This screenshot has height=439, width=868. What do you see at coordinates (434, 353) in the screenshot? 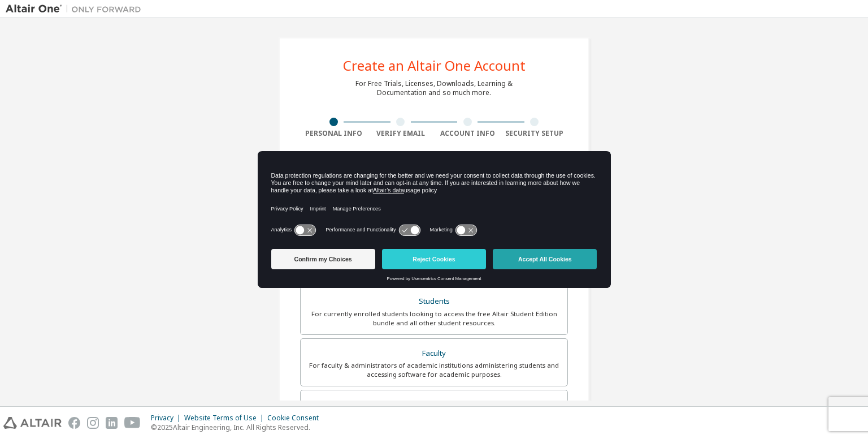
I see `div: Faculty` at bounding box center [434, 353].